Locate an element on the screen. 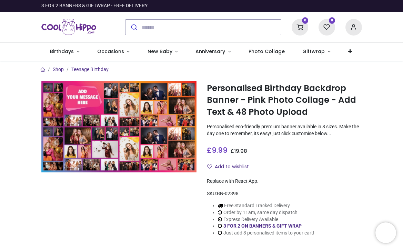 This screenshot has width=403, height=250. span: New Baby is located at coordinates (160, 51).